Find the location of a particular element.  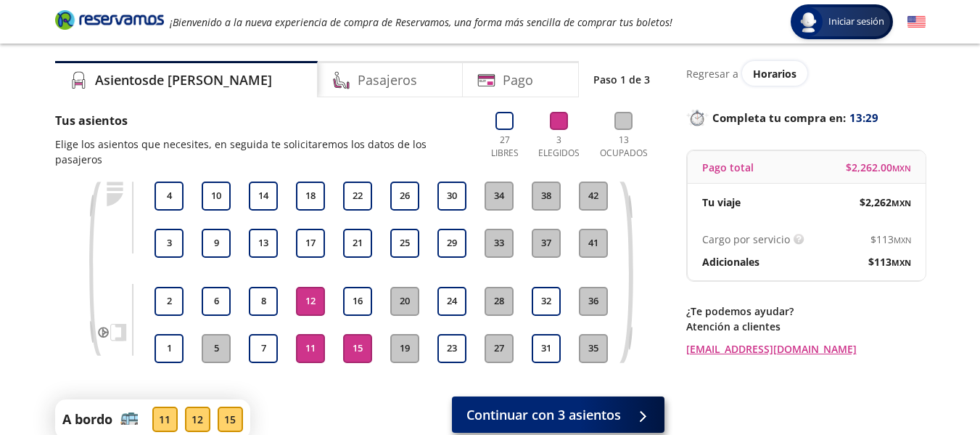

button: 3 is located at coordinates (169, 243).